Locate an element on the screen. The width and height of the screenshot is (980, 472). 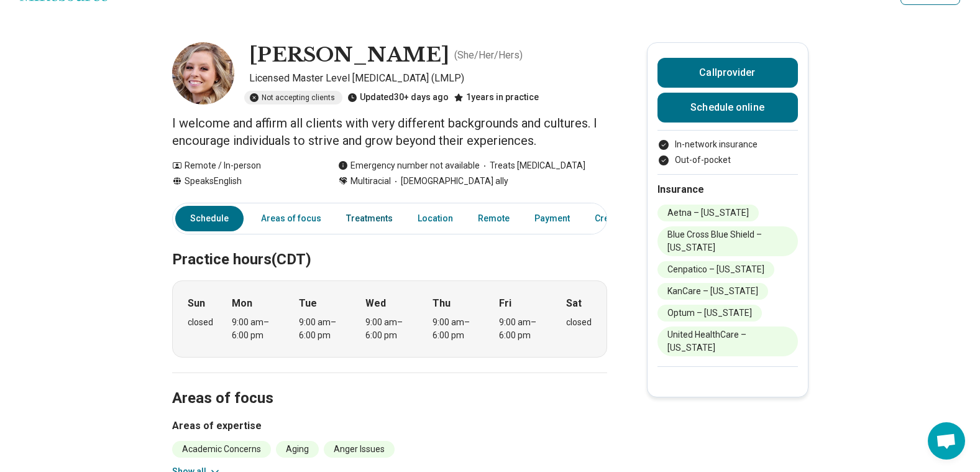
a: Schedule is located at coordinates (209, 218).